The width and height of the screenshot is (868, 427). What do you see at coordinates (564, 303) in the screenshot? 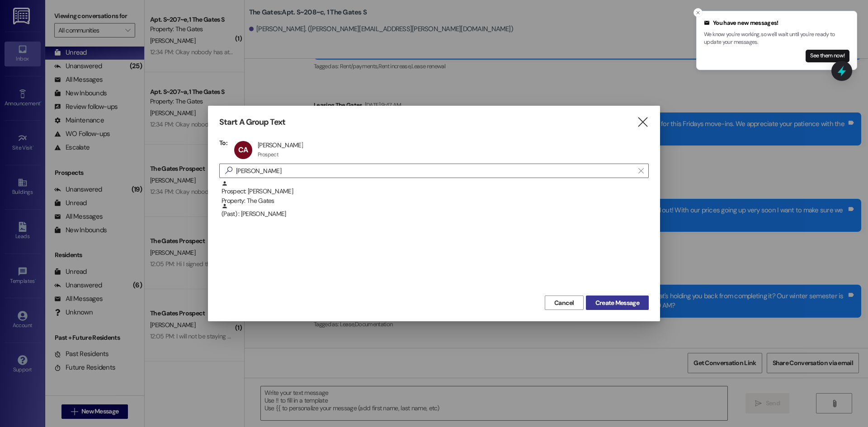
I see `button: Cancel` at bounding box center [564, 303].